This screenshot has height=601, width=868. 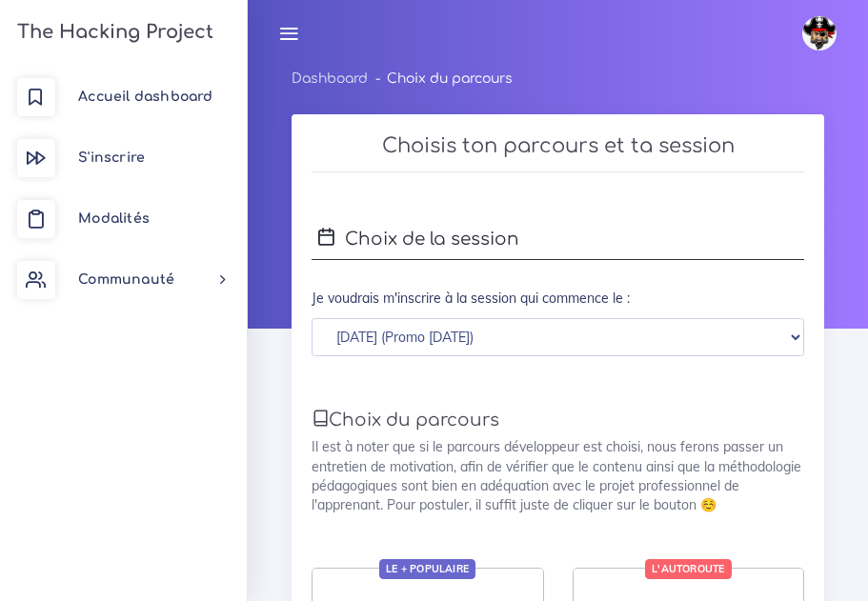 I want to click on strong: L'autoroute, so click(x=688, y=568).